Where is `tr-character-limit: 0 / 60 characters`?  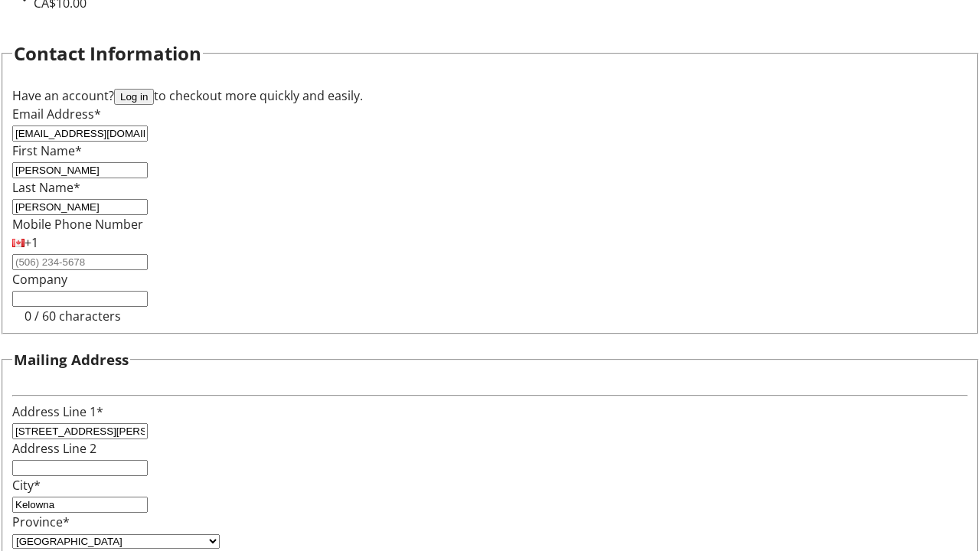 tr-character-limit: 0 / 60 characters is located at coordinates (73, 316).